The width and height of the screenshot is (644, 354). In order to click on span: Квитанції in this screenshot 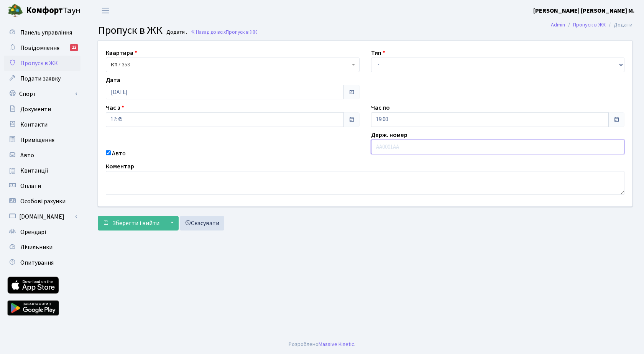, I will do `click(34, 170)`.